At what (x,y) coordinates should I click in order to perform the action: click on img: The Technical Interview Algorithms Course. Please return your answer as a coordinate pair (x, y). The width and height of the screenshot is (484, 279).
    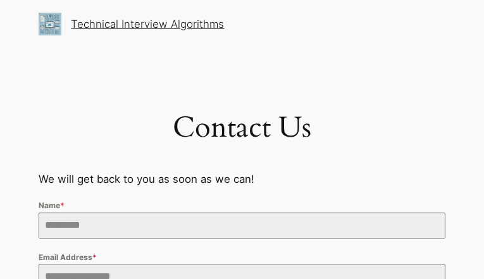
    Looking at the image, I should click on (50, 24).